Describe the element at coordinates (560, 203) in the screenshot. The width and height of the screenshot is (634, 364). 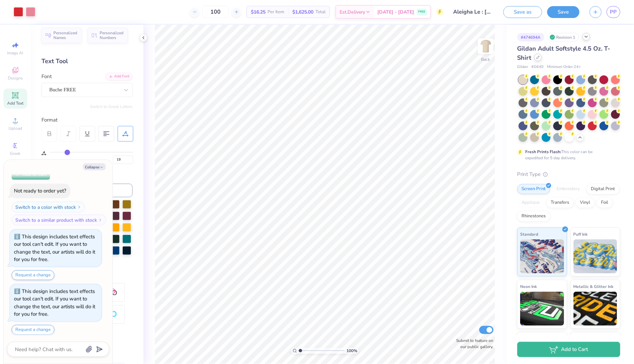
I see `div: Transfers` at that location.